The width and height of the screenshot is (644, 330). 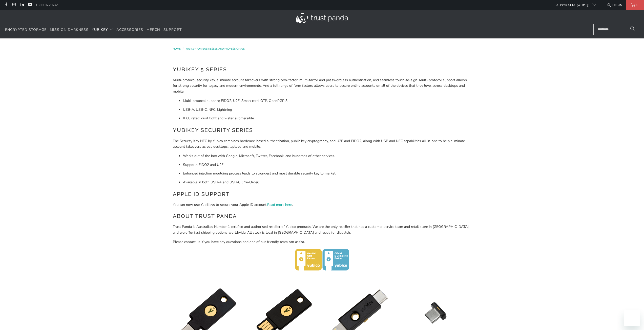 I want to click on li: Multi-protocol support; FIDO2, U2F, Smart card, OTP, OpenPGP 3, so click(x=327, y=101).